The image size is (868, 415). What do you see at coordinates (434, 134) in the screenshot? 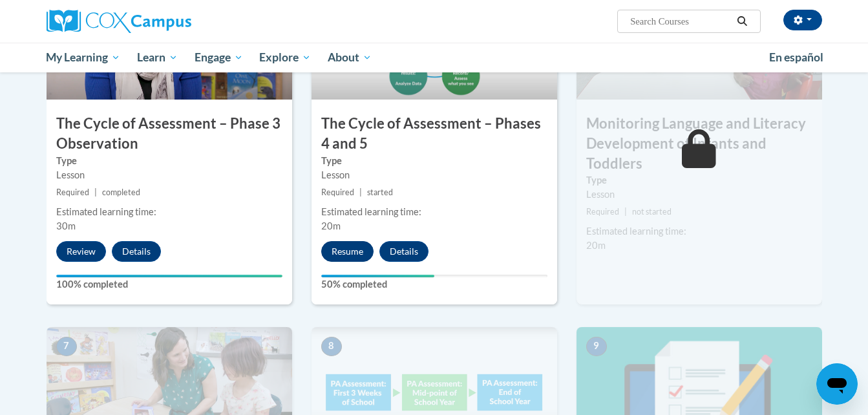
I see `h3: The Cycle of Assessment – Phases 4 and 5` at bounding box center [434, 134].